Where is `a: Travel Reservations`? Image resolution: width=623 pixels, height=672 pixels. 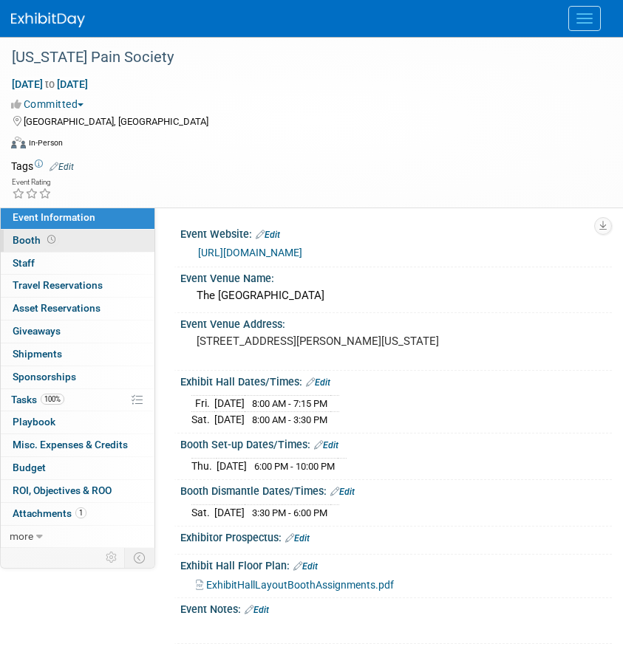
a: Travel Reservations is located at coordinates (78, 286).